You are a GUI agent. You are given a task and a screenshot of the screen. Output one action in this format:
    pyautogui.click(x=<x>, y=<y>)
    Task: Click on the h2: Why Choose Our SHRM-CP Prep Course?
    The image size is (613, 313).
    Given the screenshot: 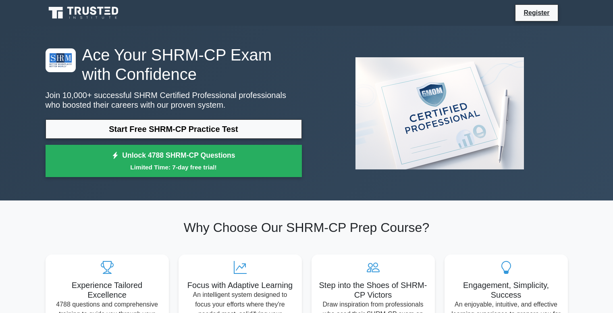 What is the action you would take?
    pyautogui.click(x=307, y=227)
    